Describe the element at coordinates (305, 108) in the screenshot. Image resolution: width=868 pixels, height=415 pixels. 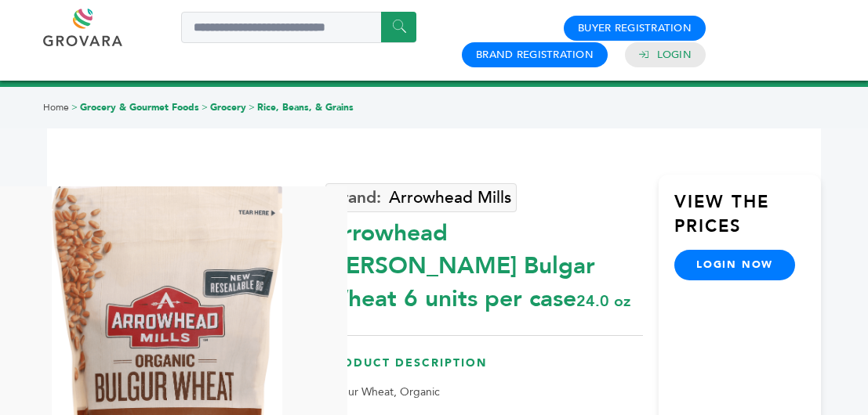
I see `a: Rice, Beans, & Grains` at that location.